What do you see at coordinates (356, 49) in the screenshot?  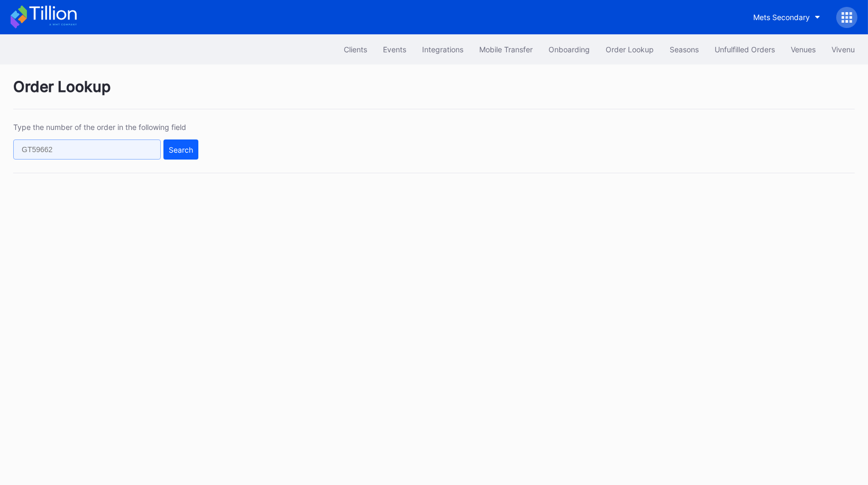 I see `div: Clients` at bounding box center [356, 49].